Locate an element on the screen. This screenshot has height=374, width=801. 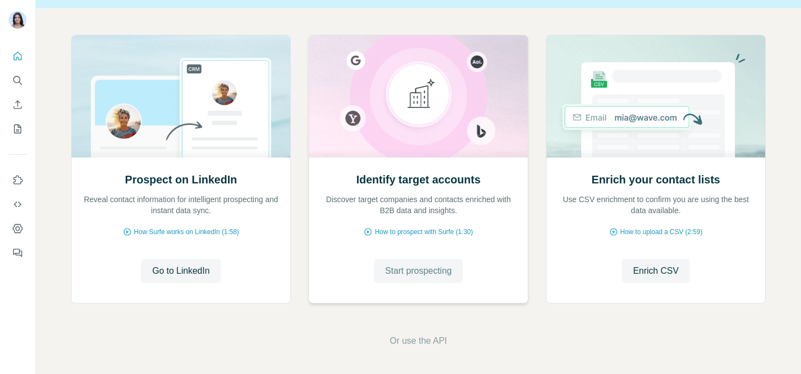
span: Or use the API is located at coordinates (418, 341).